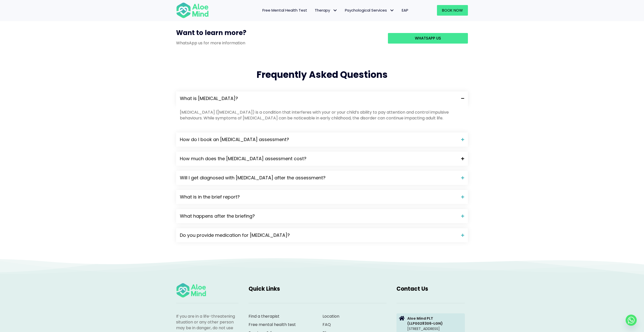  Describe the element at coordinates (318, 216) in the screenshot. I see `span: What happens after the briefing?` at that location.